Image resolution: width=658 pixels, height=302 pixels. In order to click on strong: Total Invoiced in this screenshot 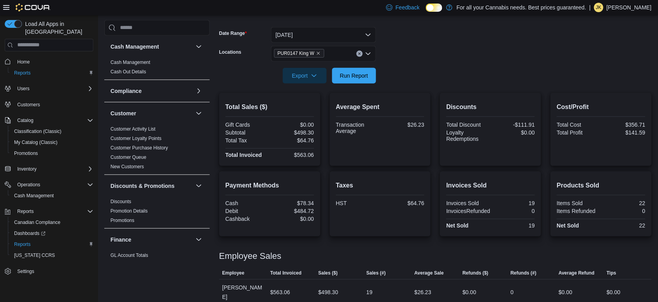, I will do `click(244, 155)`.